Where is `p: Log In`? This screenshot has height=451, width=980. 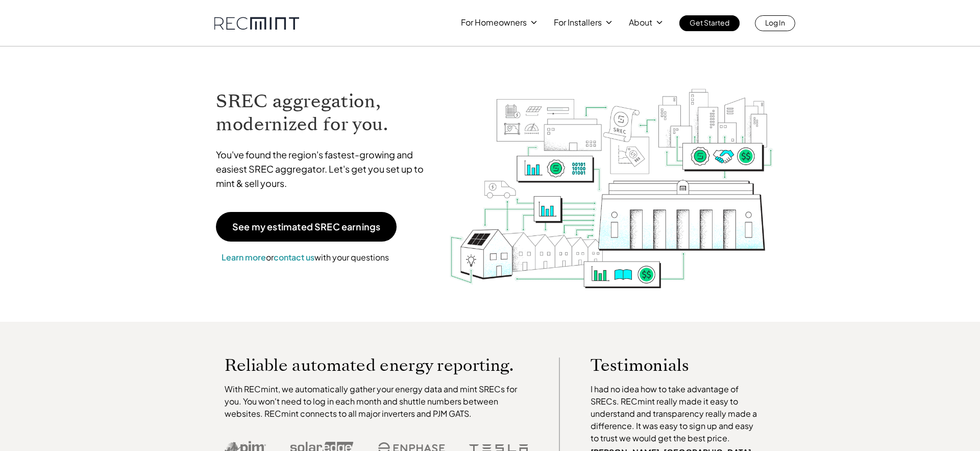
p: Log In is located at coordinates (775, 23).